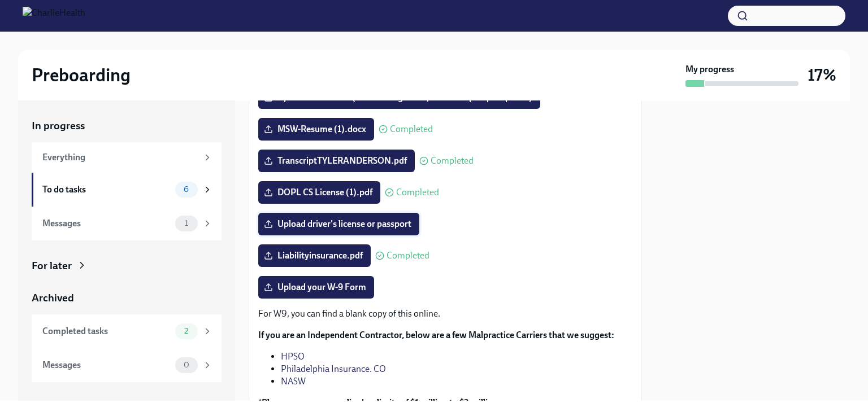 The image size is (868, 412). I want to click on img: CharlieHealth, so click(54, 16).